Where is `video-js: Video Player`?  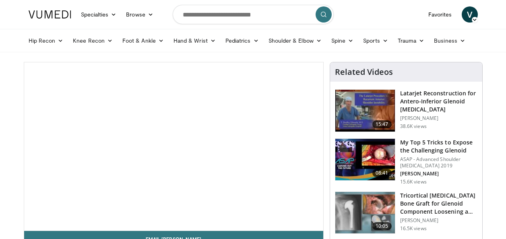 video-js: Video Player is located at coordinates (173, 146).